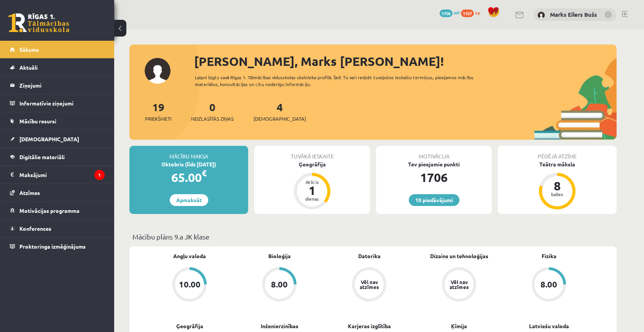 Image resolution: width=644 pixels, height=332 pixels. What do you see at coordinates (312, 186) in the screenshot?
I see `a: Ģeogrāfija Atlicis 1 dienas` at bounding box center [312, 186].